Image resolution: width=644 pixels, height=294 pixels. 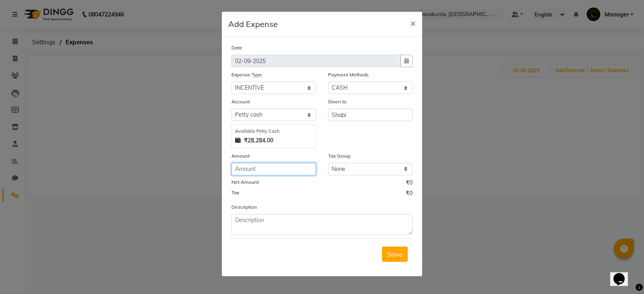 I want to click on label: Tax Group, so click(x=339, y=156).